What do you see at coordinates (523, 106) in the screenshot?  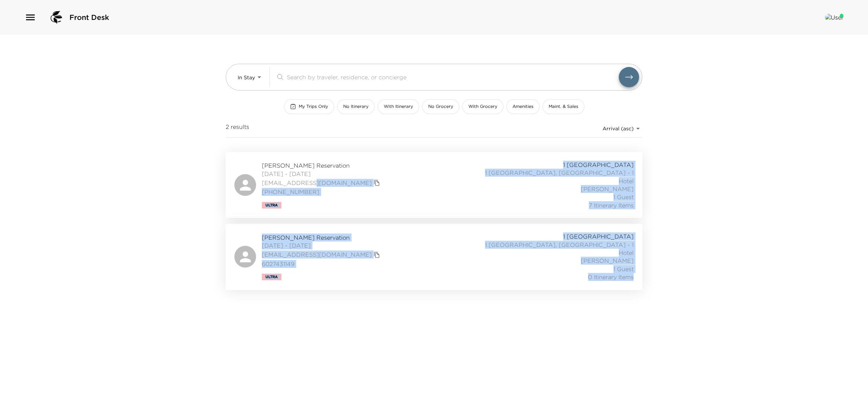 I see `span: Amenities` at bounding box center [523, 106].